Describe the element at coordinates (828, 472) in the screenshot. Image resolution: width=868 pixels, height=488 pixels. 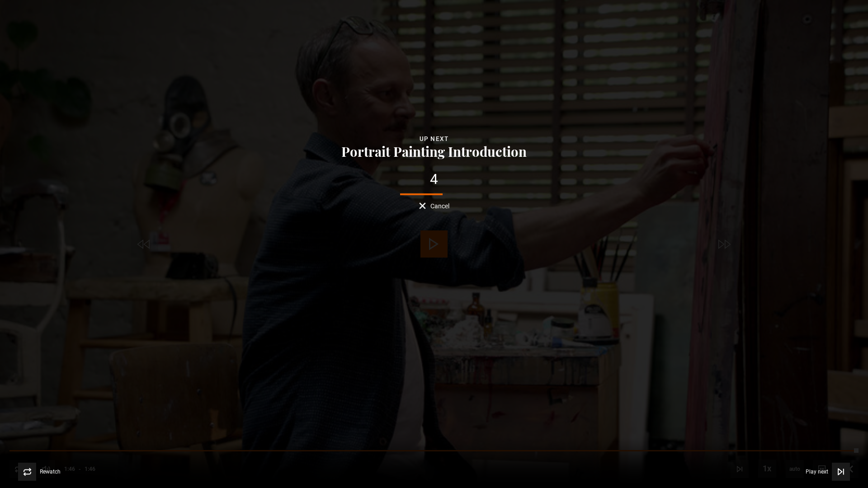
I see `button: Play next` at that location.